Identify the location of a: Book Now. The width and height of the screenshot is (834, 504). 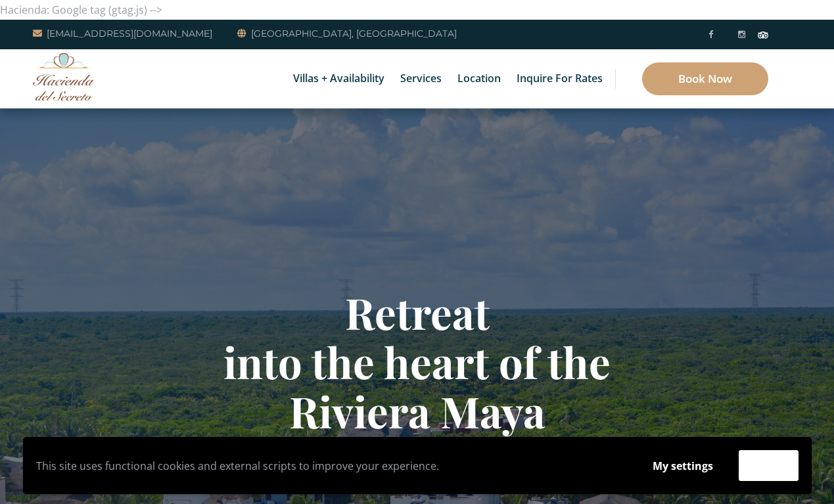
(705, 79).